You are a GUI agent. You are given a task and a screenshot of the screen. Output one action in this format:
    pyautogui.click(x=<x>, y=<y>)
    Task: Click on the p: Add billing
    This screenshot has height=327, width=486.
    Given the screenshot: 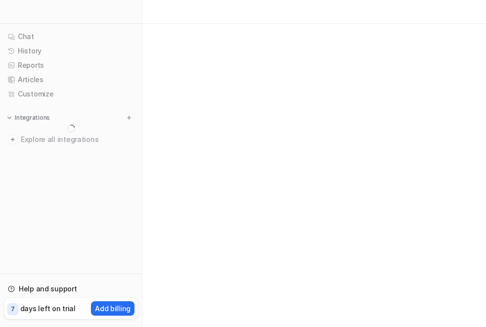 What is the action you would take?
    pyautogui.click(x=113, y=308)
    